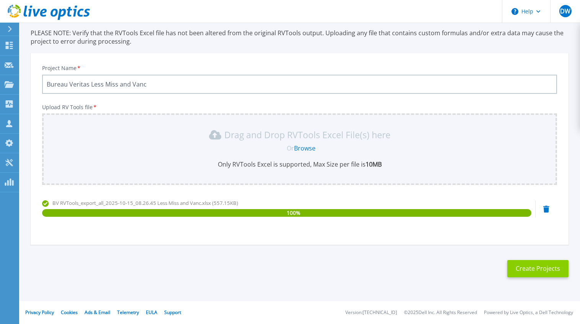 The height and width of the screenshot is (324, 580). Describe the element at coordinates (299, 164) in the screenshot. I see `p: Only RVTools Excel is supported, Max Size per file is` at that location.